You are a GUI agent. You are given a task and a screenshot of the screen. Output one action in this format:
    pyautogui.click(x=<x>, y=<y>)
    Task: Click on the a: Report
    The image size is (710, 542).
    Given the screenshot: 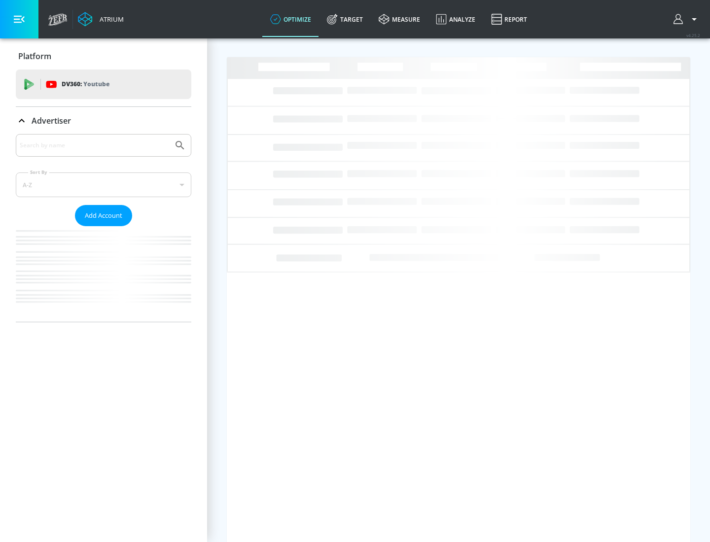 What is the action you would take?
    pyautogui.click(x=509, y=19)
    